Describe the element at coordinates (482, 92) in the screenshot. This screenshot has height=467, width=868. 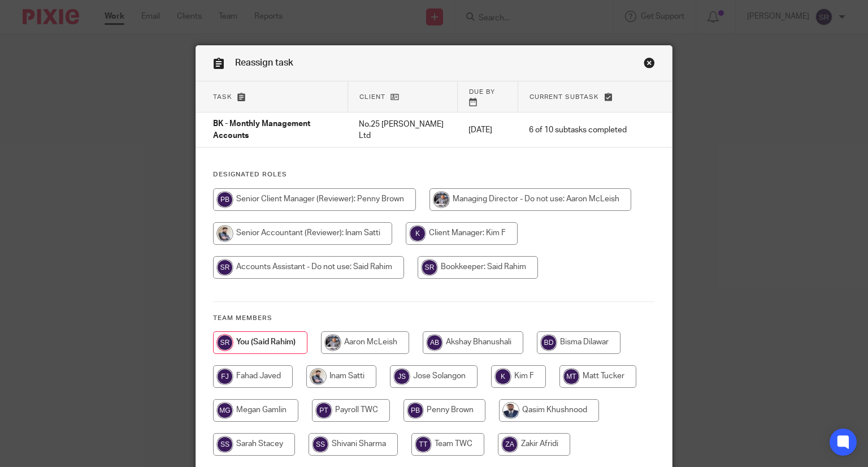
I see `span: Due by` at that location.